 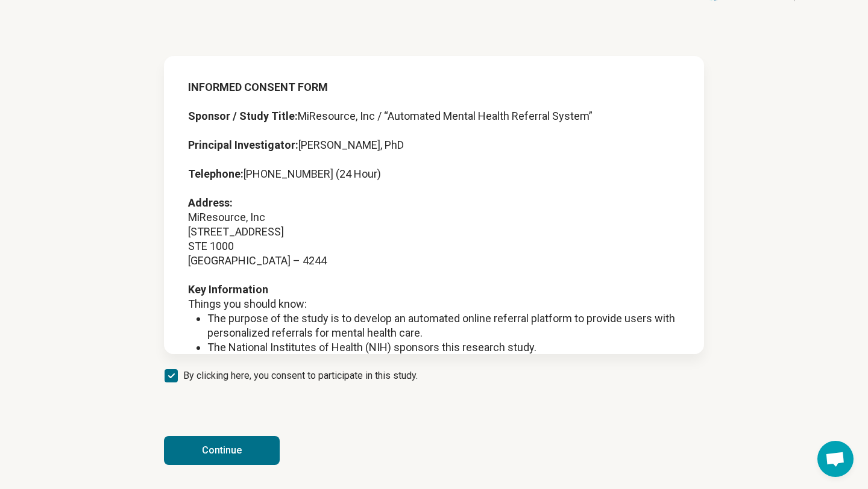 I want to click on strong: INFORMED CONSENT FORM, so click(x=258, y=86).